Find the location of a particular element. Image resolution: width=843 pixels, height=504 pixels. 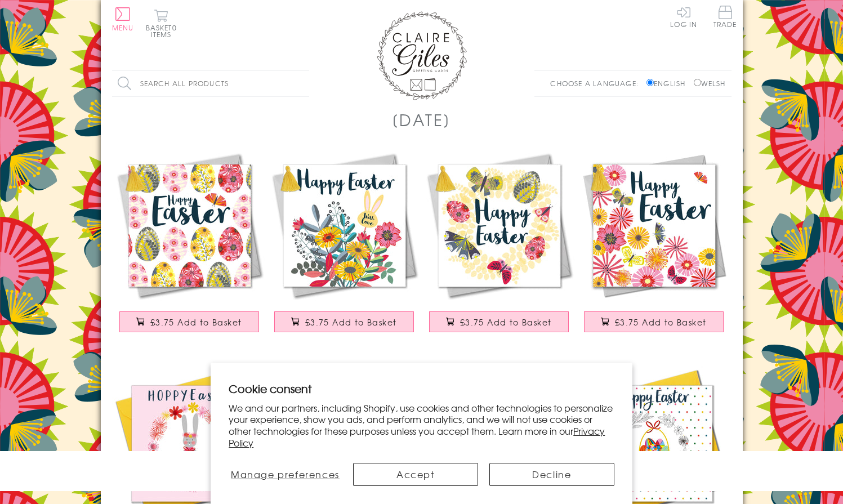

a: Log In is located at coordinates (683, 16).